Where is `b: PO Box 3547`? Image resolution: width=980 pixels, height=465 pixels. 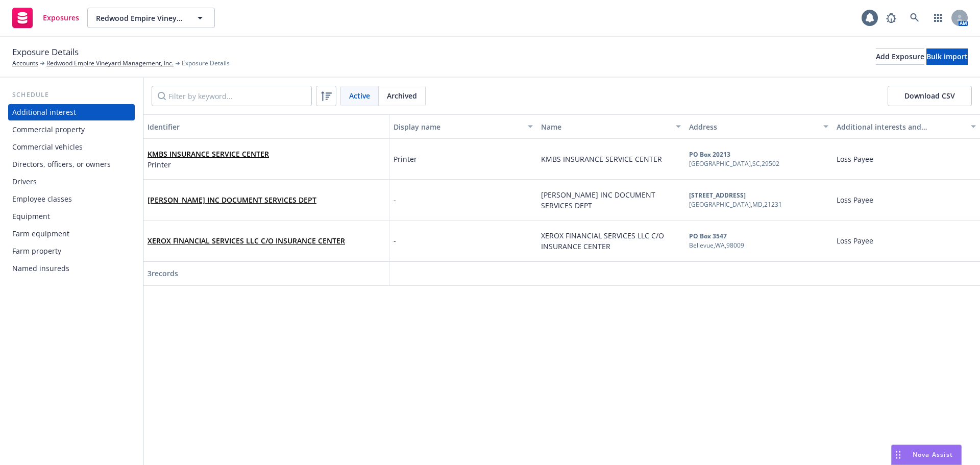
b: PO Box 3547 is located at coordinates (709, 236).